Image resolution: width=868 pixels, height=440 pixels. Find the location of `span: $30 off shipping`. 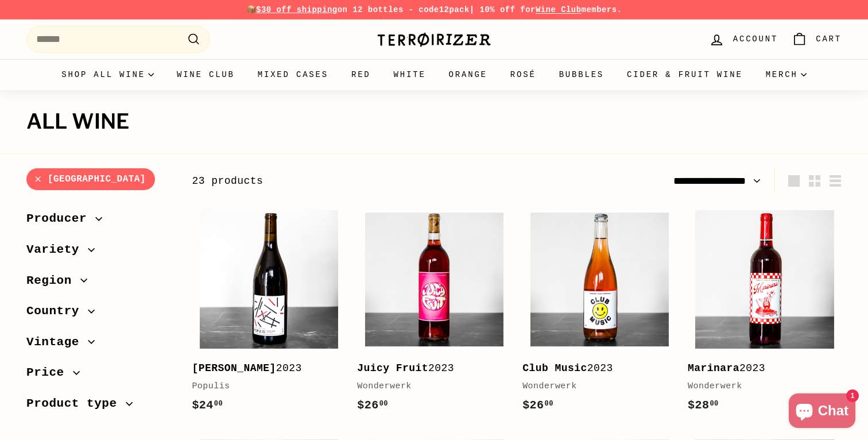

span: $30 off shipping is located at coordinates (297, 10).